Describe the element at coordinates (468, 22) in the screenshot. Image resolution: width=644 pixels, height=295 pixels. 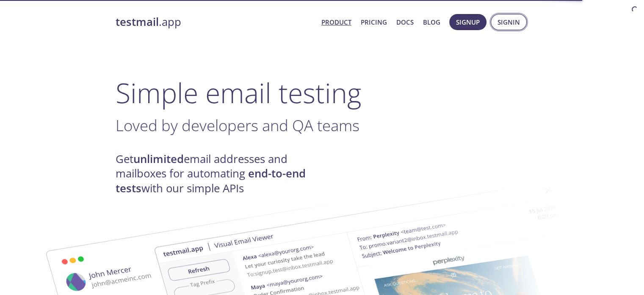
I see `button: Signup` at that location.